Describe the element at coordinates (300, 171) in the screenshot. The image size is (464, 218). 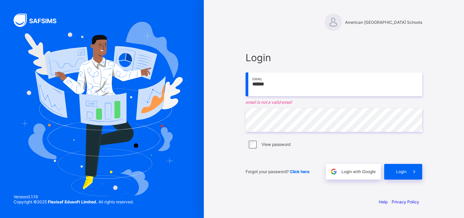
I see `span: Click here` at that location.